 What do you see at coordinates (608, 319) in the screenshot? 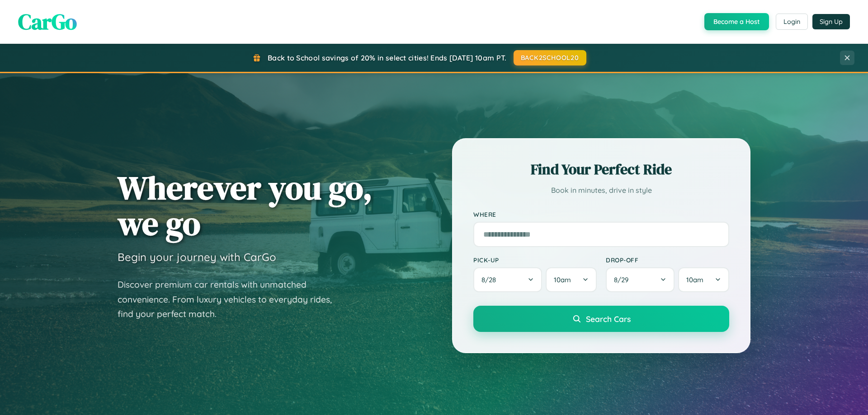
I see `span: Search Cars` at bounding box center [608, 319].